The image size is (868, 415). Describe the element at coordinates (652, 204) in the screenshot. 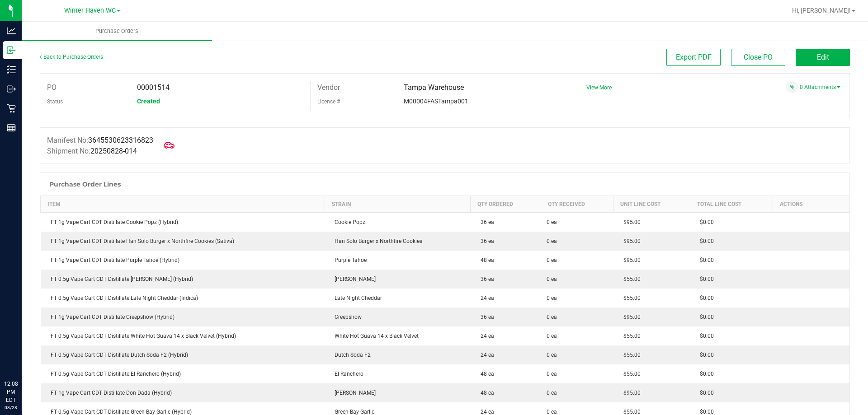

I see `th: Unit Line Cost` at that location.